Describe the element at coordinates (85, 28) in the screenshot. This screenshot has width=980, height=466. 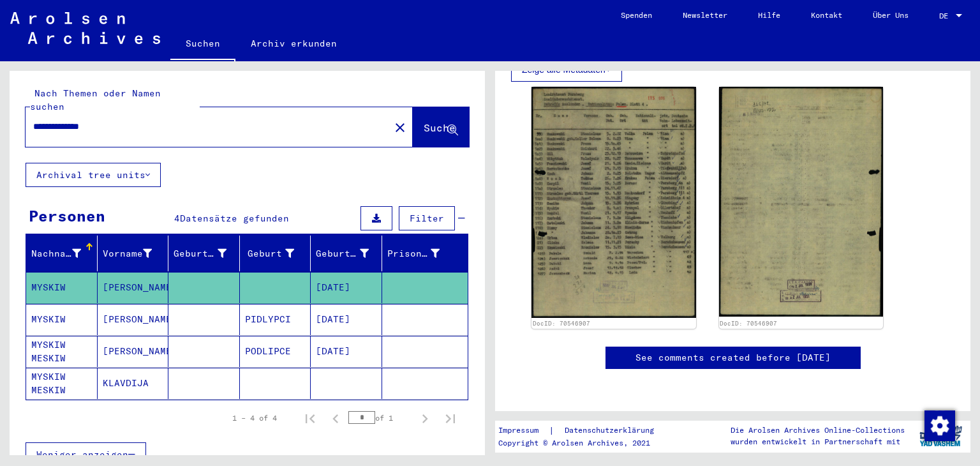
I see `img: Arolsen_neg.svg` at that location.